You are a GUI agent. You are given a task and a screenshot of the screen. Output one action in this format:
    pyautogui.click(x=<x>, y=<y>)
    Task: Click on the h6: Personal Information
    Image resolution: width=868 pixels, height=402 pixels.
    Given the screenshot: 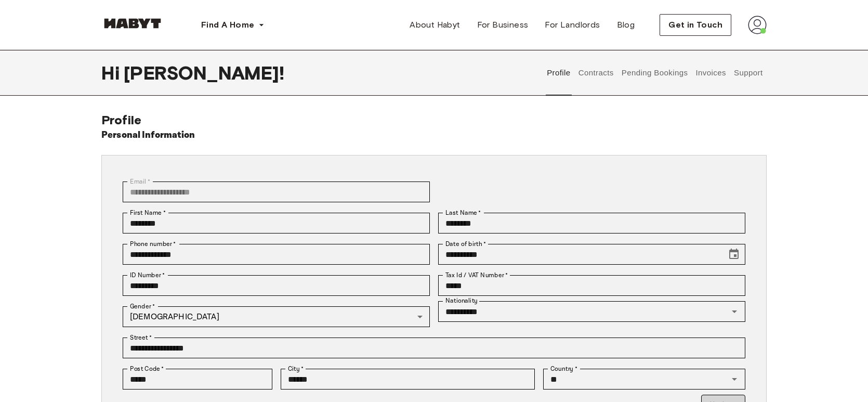 What is the action you would take?
    pyautogui.click(x=148, y=135)
    